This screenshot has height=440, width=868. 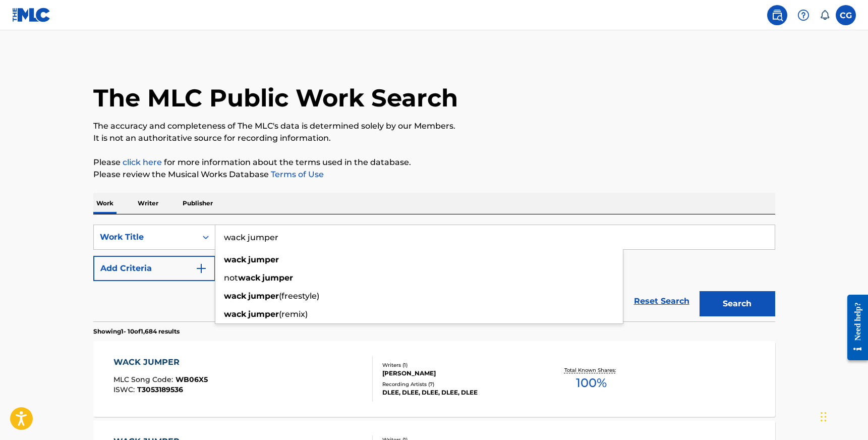 I want to click on p: Total Known Shares:, so click(x=591, y=370).